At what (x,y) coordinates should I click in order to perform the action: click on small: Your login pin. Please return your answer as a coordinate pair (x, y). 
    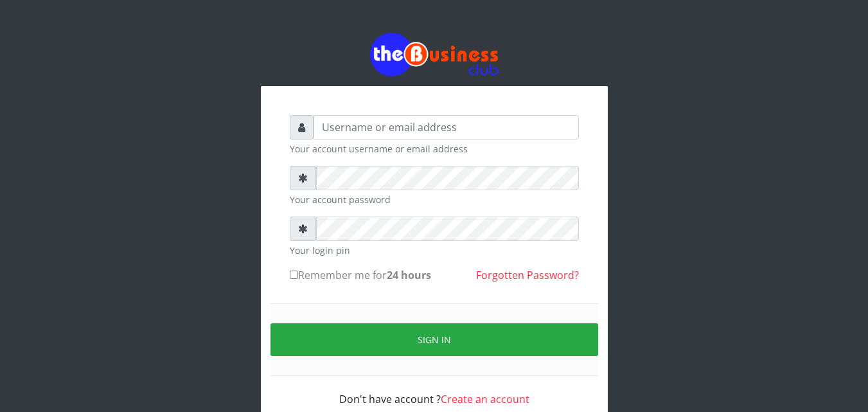
    Looking at the image, I should click on (434, 250).